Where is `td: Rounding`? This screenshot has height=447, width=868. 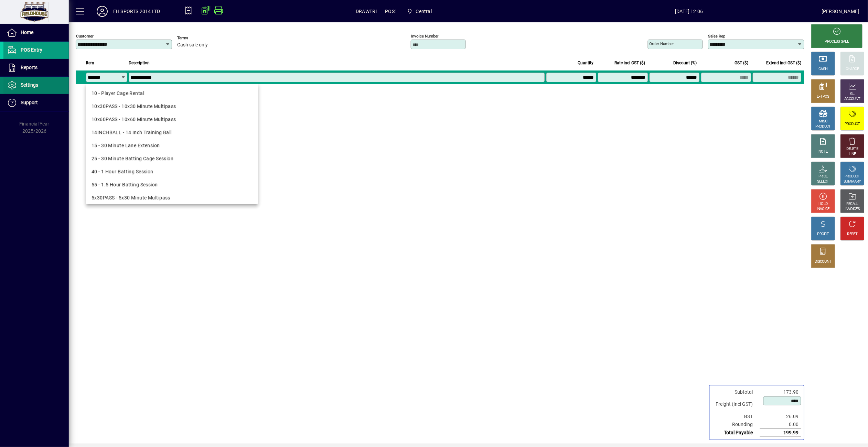
td: Rounding is located at coordinates (737, 424).